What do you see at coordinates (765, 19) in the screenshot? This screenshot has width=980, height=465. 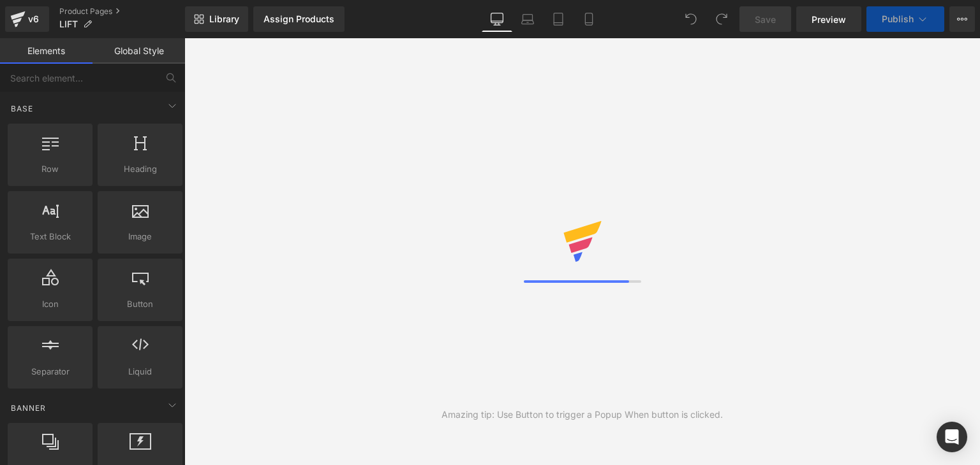 I see `span: Save` at bounding box center [765, 19].